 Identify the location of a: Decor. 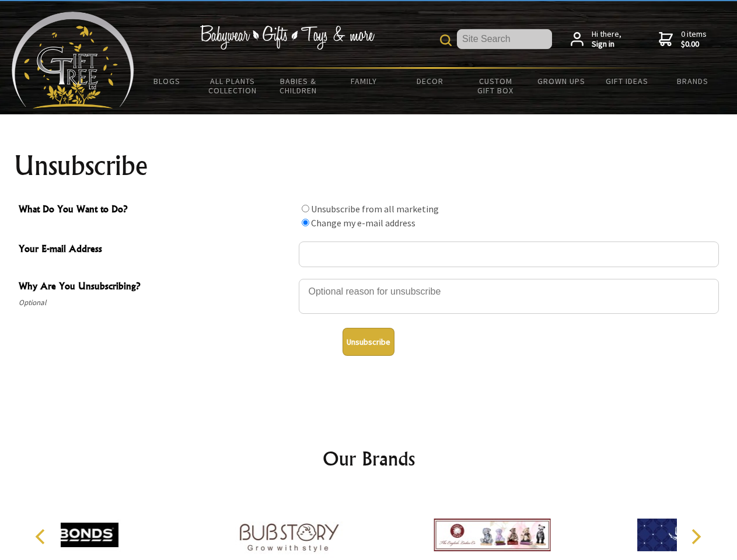
(430, 81).